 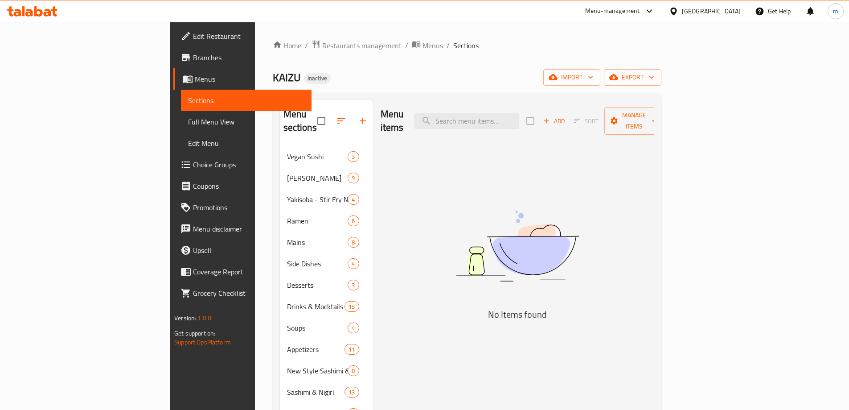 I want to click on h2: Menu items, so click(x=392, y=121).